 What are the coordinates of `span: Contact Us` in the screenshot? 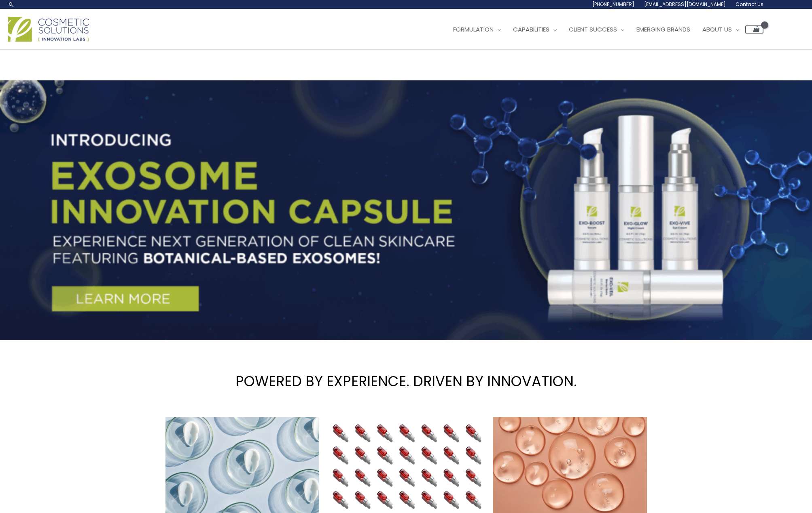 It's located at (749, 4).